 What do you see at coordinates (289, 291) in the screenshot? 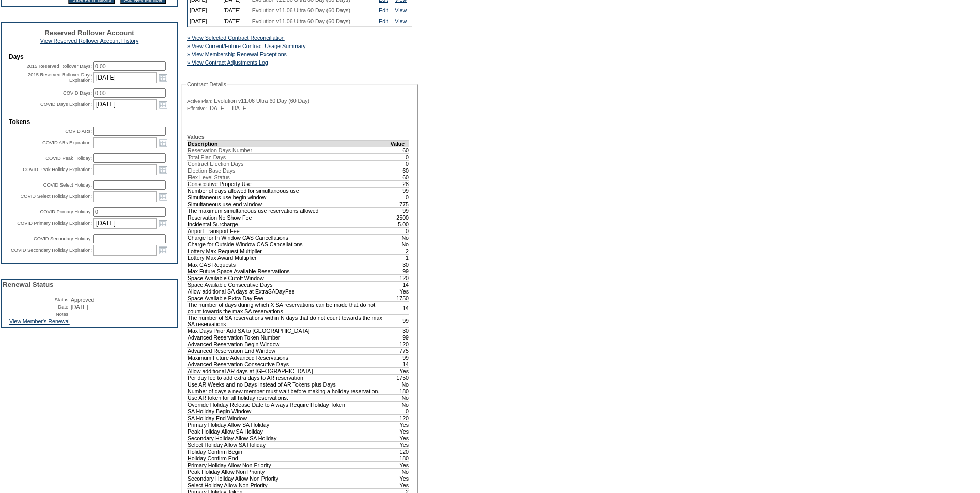
I see `td: Allow additional SA days at ExtraSADayFee` at bounding box center [289, 291].